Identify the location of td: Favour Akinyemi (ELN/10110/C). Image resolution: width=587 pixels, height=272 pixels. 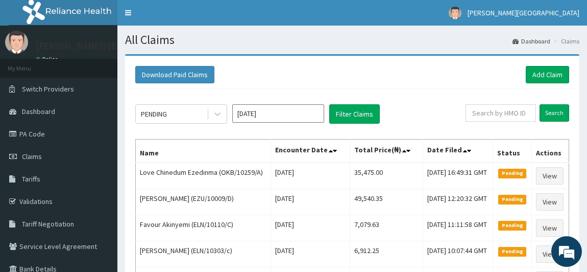
(203, 228).